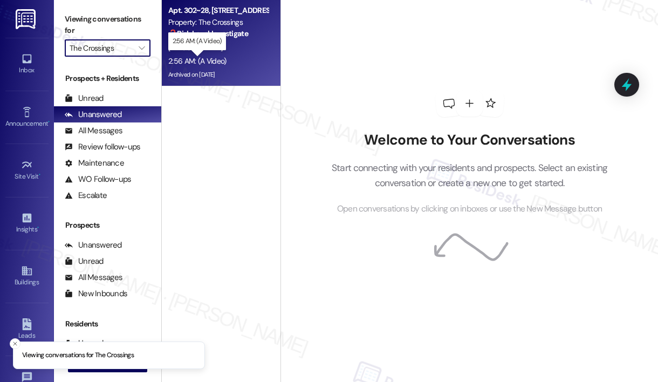  What do you see at coordinates (102, 147) in the screenshot?
I see `div: Review follow-ups` at bounding box center [102, 147].